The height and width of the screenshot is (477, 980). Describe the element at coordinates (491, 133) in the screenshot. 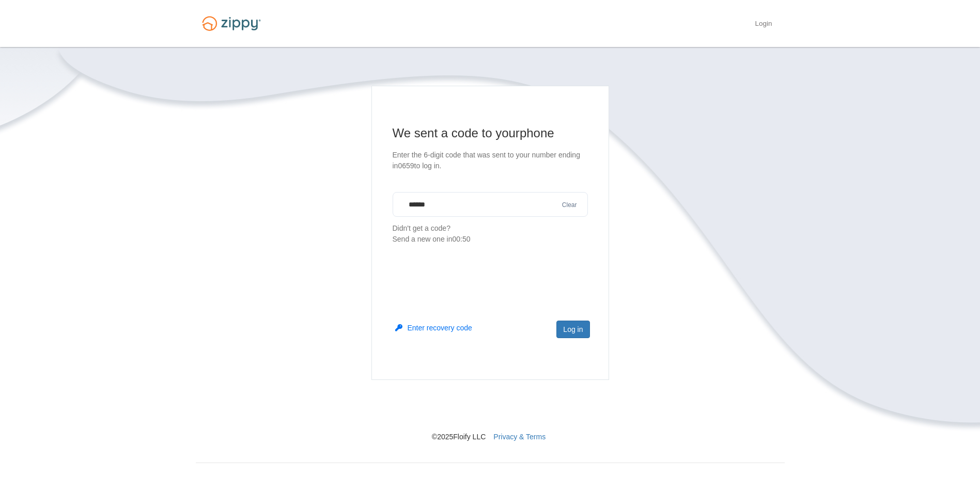

I see `h1: We sent a code to your phone` at that location.